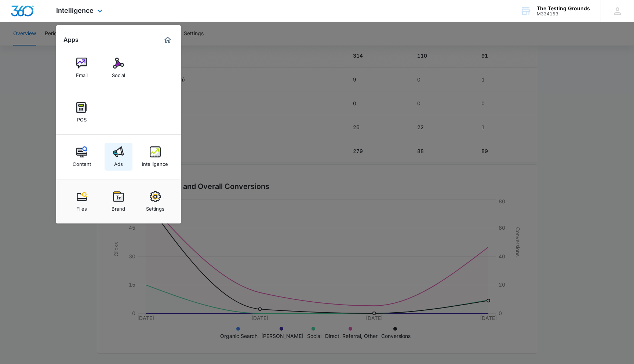 This screenshot has width=634, height=364. I want to click on a: Email, so click(82, 68).